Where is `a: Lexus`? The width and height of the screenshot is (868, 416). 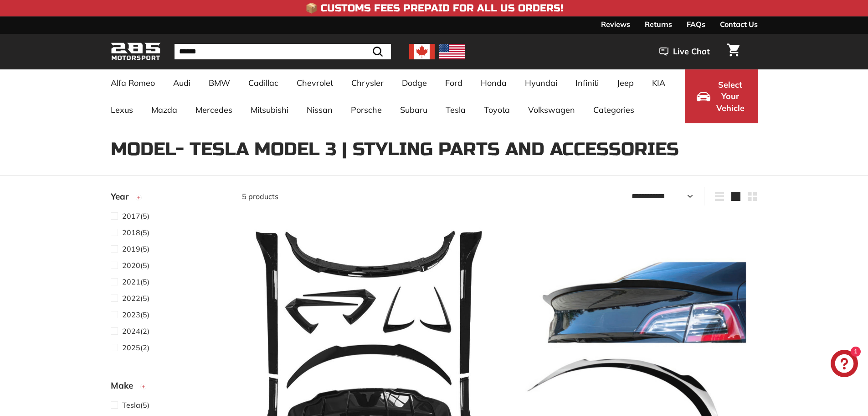
a: Lexus is located at coordinates (122, 110).